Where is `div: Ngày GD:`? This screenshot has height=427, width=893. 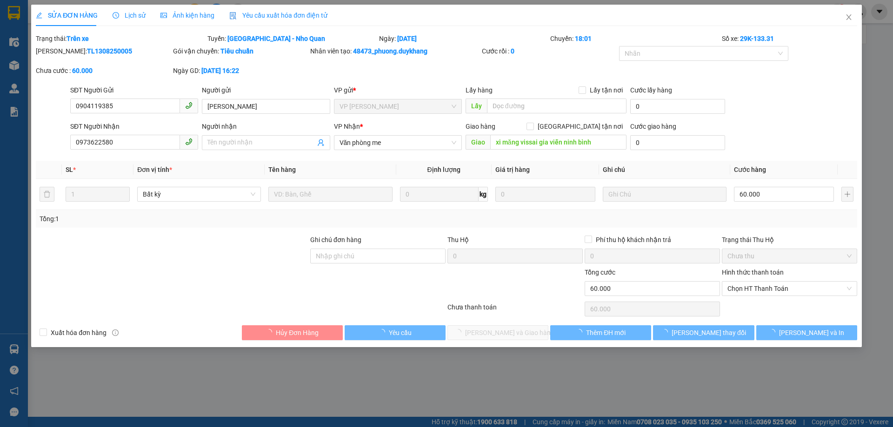 div: Ngày GD: is located at coordinates (240, 71).